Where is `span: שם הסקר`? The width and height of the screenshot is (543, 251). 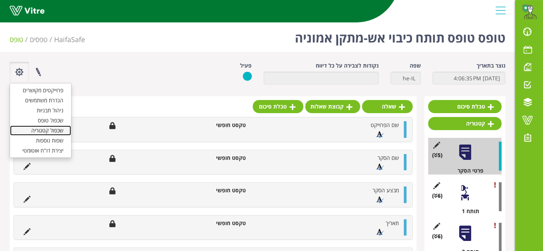
span: שם הסקר is located at coordinates (388, 158).